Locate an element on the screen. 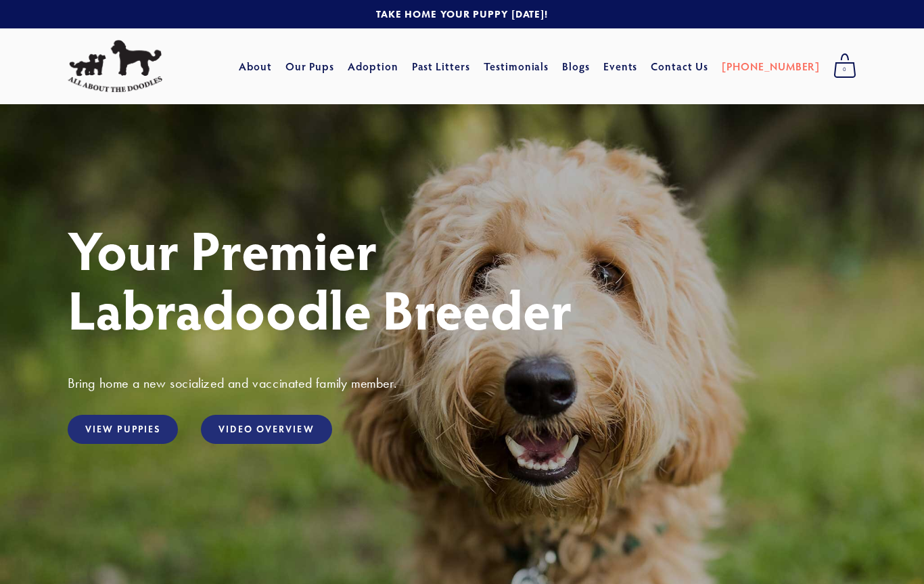 This screenshot has width=924, height=584. a: About is located at coordinates (255, 66).